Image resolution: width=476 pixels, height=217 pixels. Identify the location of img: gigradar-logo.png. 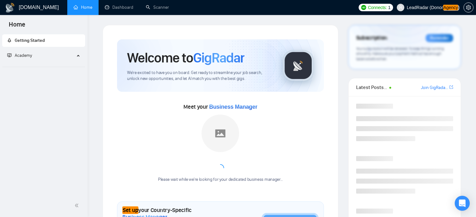
(298, 66).